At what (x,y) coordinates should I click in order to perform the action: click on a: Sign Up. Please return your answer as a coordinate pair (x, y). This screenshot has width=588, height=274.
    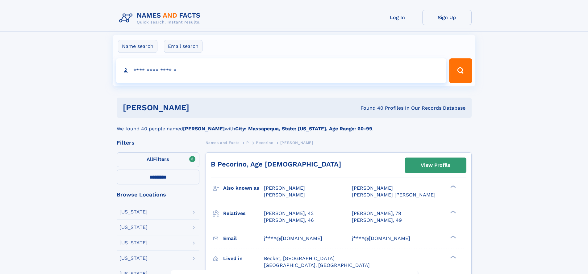
    Looking at the image, I should click on (447, 17).